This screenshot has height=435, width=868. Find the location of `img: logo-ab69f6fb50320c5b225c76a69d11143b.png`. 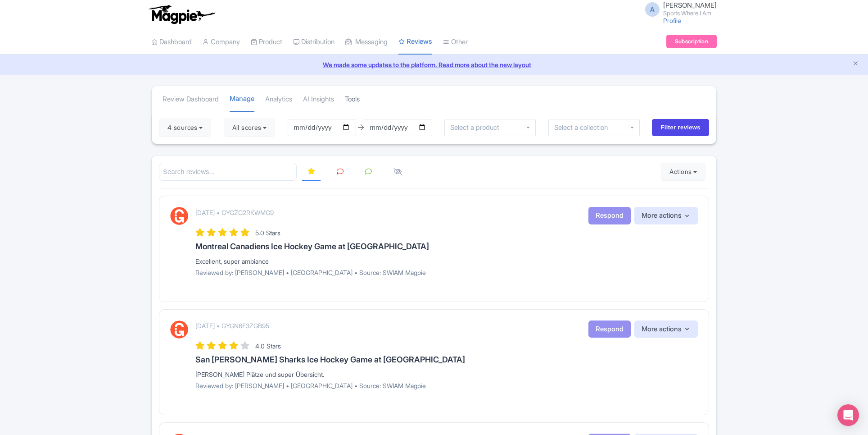

img: logo-ab69f6fb50320c5b225c76a69d11143b.png is located at coordinates (182, 15).